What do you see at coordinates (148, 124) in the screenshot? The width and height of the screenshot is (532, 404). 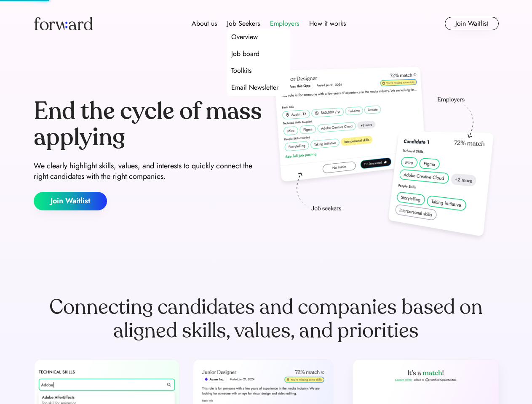 I see `div: End the cycle of mass applying` at bounding box center [148, 124].